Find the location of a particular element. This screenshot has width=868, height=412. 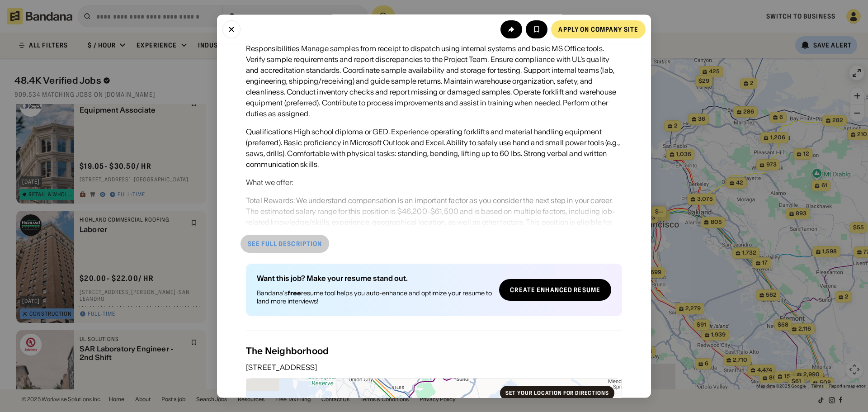

div: The Neighborhood is located at coordinates (434, 351).